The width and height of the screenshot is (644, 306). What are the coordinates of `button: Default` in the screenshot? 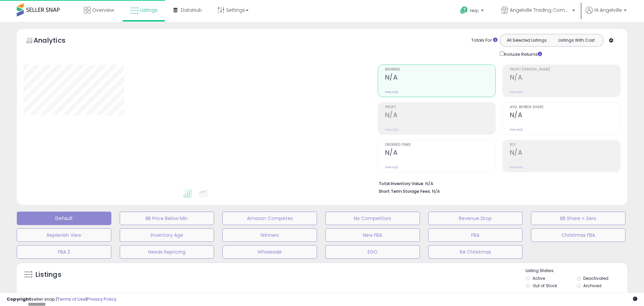 It's located at (64, 218).